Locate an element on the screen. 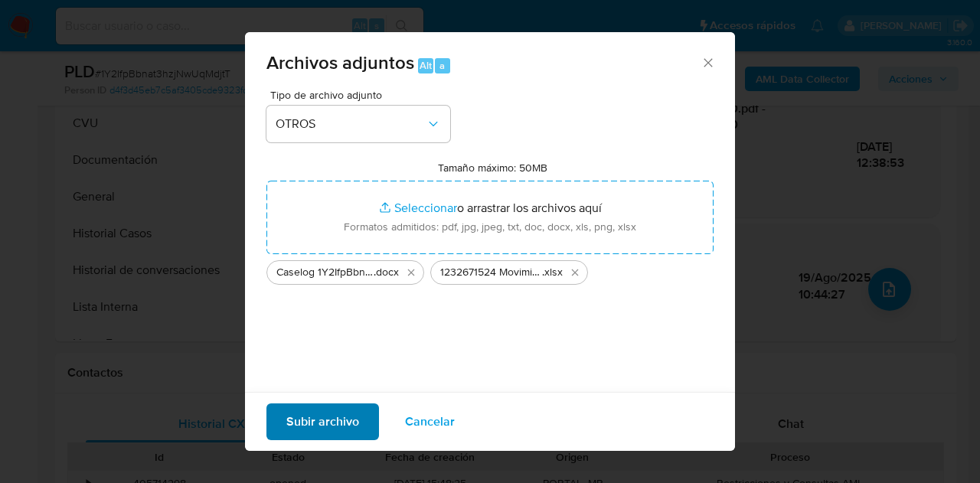 The width and height of the screenshot is (980, 483). span: Caselog 1Y2IfpBbnat3hzjNwUqMdjtT COMPLEMENTARIO is located at coordinates (325, 273).